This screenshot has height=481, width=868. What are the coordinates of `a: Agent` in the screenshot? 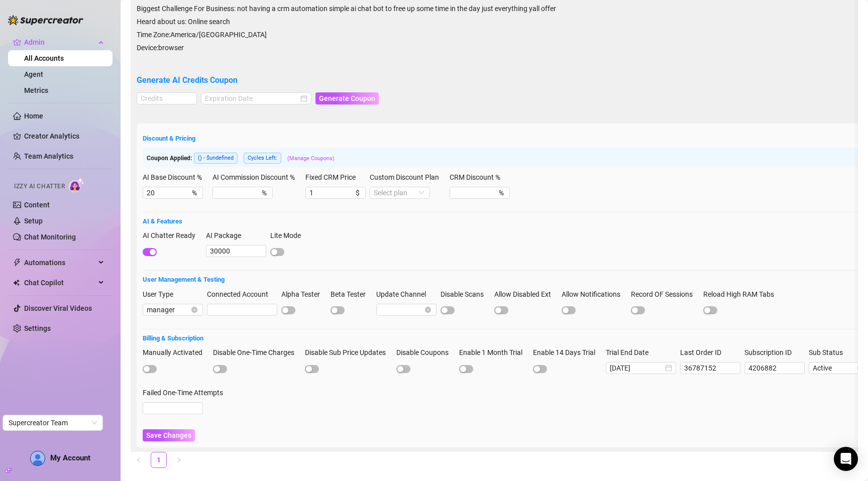 It's located at (34, 74).